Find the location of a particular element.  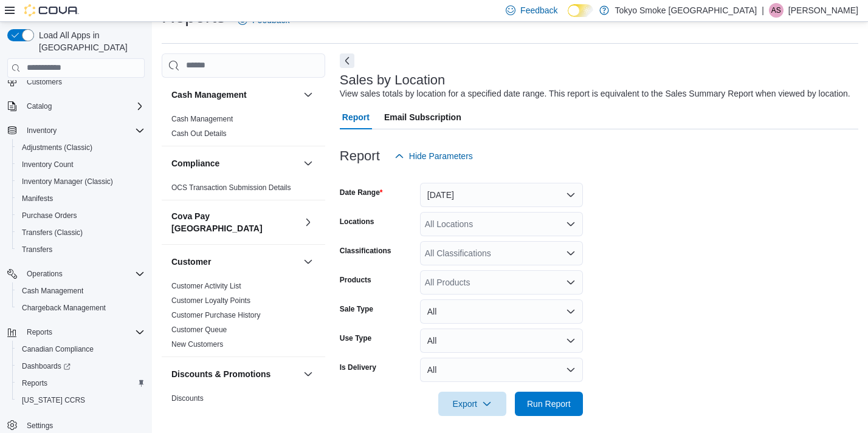

span: Hide Parameters is located at coordinates (441, 156).